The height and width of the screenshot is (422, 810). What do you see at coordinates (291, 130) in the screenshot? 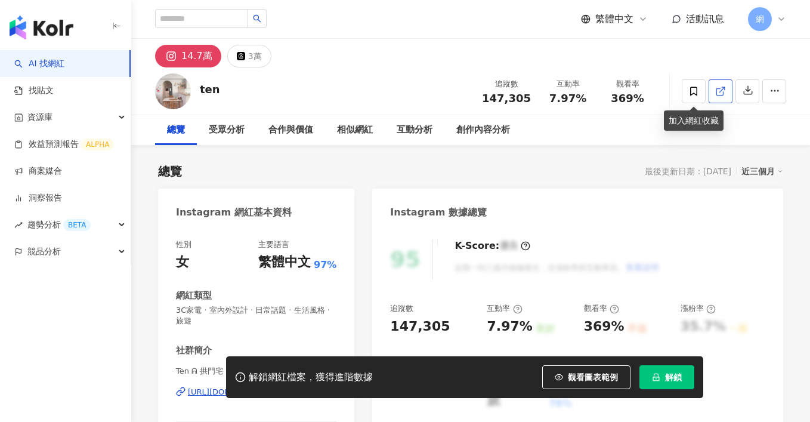
I see `div: 合作與價值` at bounding box center [291, 130].